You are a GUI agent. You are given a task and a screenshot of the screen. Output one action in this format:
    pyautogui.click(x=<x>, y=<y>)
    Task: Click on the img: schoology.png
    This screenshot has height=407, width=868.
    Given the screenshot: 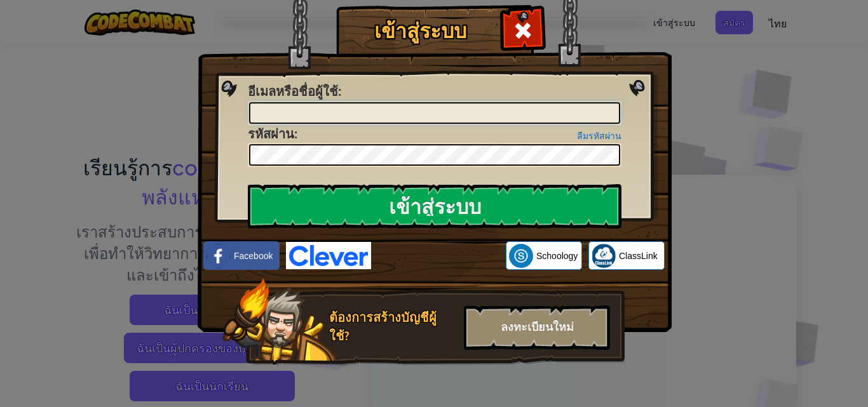 What is the action you would take?
    pyautogui.click(x=521, y=256)
    